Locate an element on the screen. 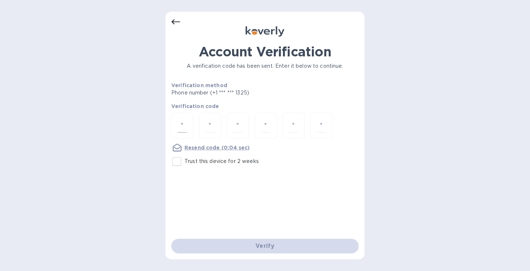 The image size is (530, 271). p: Verification code is located at coordinates (265, 106).